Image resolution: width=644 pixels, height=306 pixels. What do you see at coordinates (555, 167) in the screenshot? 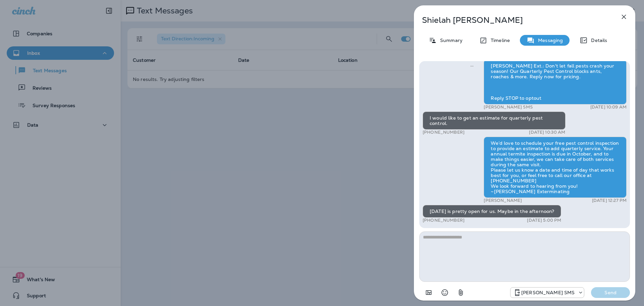
I see `div: We’d love to schedule your free pest control inspection to provide an estimate to add quarterly s...` at bounding box center [555, 167].